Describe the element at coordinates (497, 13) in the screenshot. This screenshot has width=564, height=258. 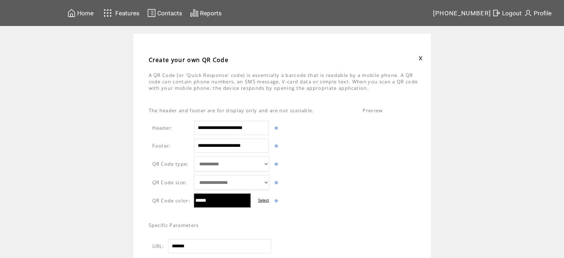
I see `img: exit.svg` at that location.